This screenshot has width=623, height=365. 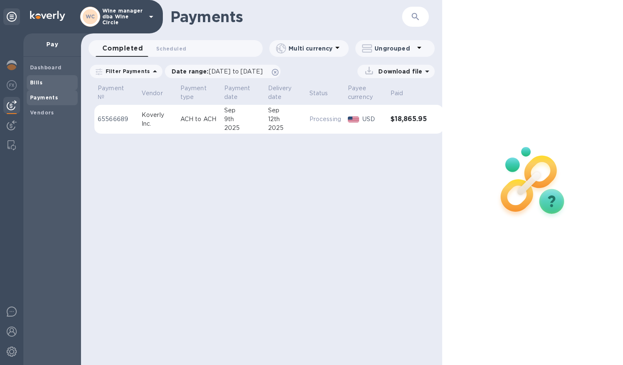 What do you see at coordinates (122, 48) in the screenshot?
I see `span: Completed` at bounding box center [122, 48].